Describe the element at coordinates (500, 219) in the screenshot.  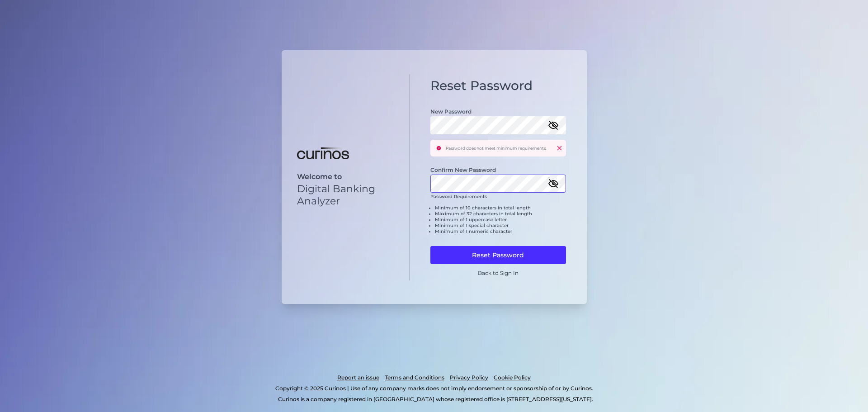
I see `li: Minimum of 1 uppercase letter` at that location.